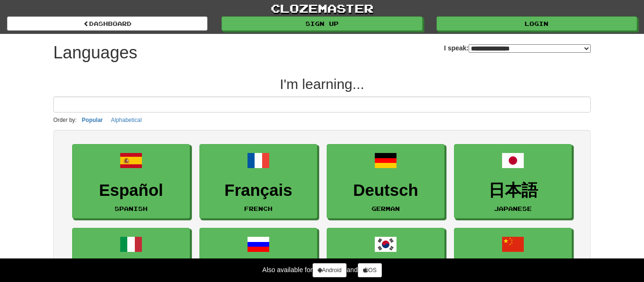 The height and width of the screenshot is (282, 644). Describe the element at coordinates (259, 190) in the screenshot. I see `h3: Français` at that location.